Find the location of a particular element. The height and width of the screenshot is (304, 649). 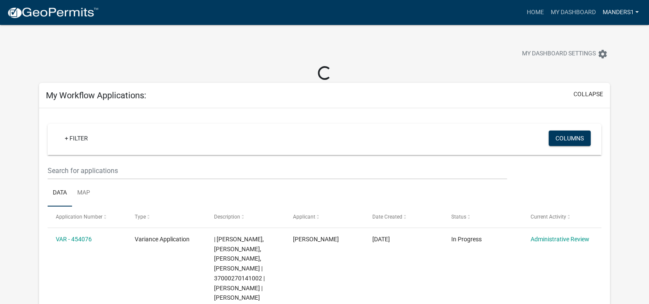

span: Application Number is located at coordinates (79, 217).